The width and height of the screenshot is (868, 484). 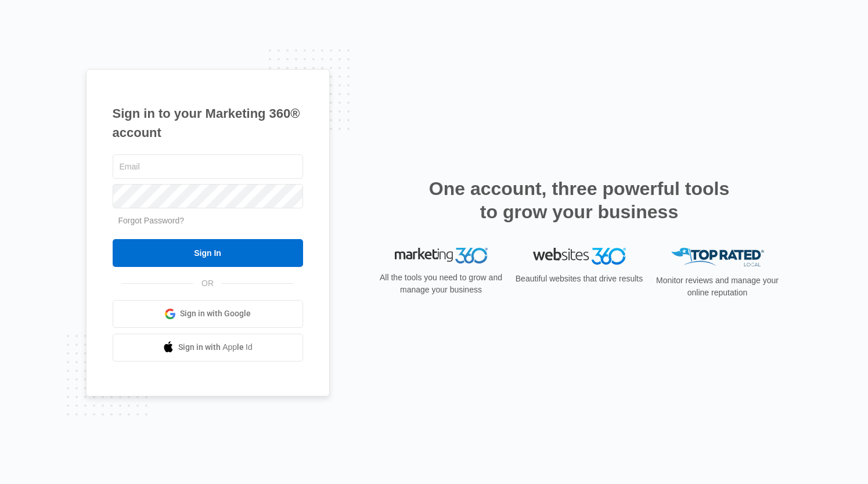 I want to click on input: Sign In, so click(x=208, y=253).